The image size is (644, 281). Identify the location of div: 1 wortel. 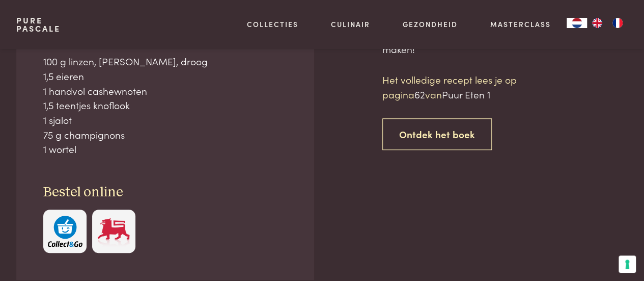
(165, 149).